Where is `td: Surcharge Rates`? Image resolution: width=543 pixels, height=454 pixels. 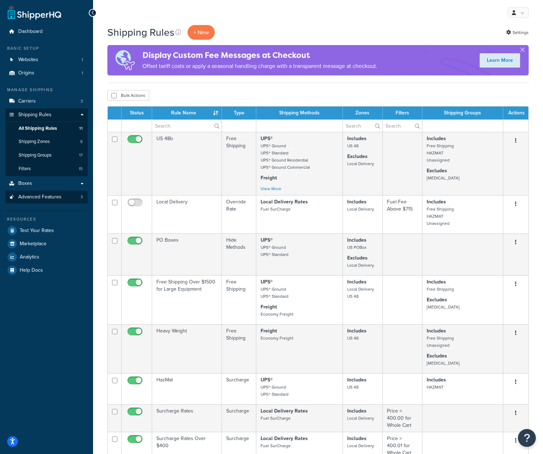 td: Surcharge Rates is located at coordinates (187, 418).